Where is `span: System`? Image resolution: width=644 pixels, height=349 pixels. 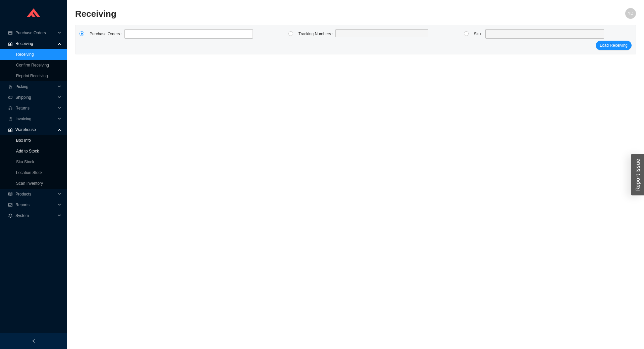 span: System is located at coordinates (36, 216).